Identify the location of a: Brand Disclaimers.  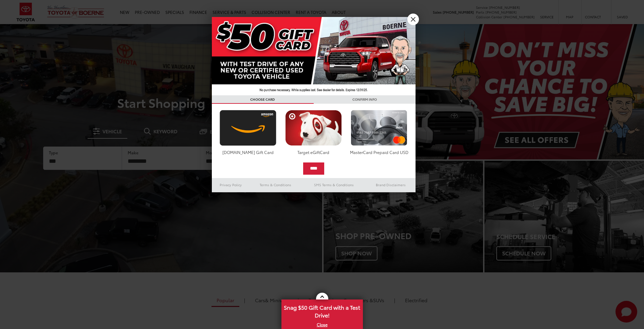
(391, 185).